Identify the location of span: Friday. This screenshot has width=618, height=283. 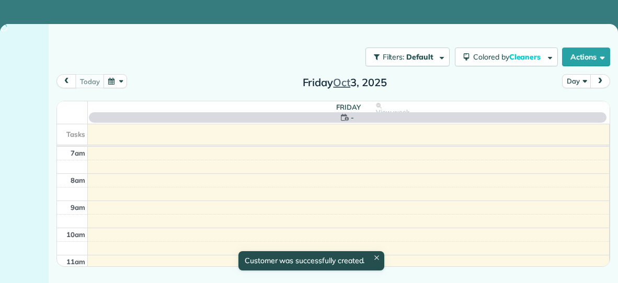
(348, 107).